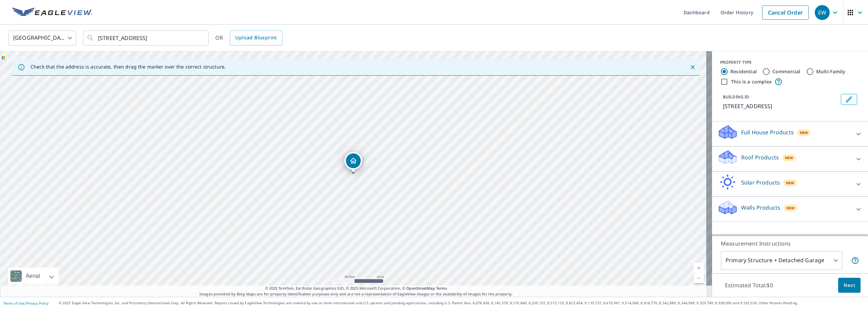 The width and height of the screenshot is (868, 309). I want to click on div: Walls ProductsNew, so click(790, 209).